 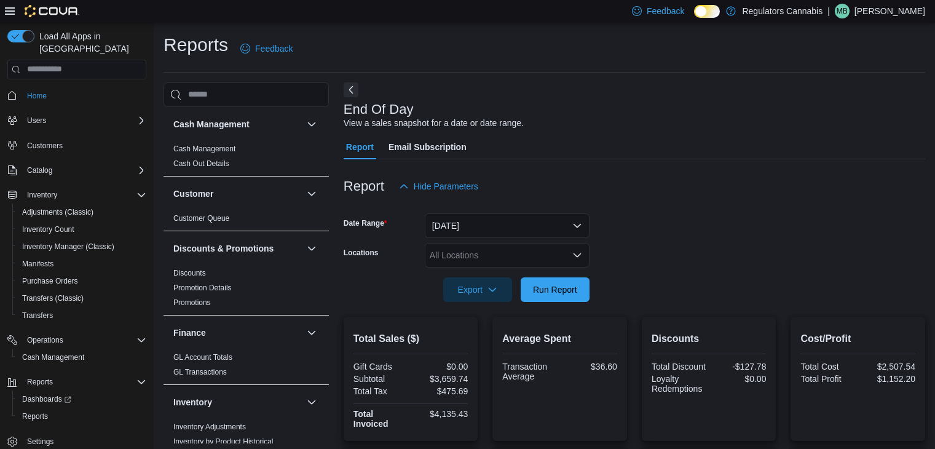 I want to click on span: Home, so click(x=37, y=96).